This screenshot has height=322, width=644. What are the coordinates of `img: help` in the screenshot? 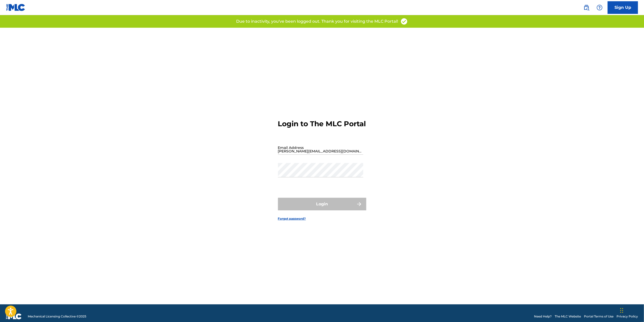 It's located at (600, 7).